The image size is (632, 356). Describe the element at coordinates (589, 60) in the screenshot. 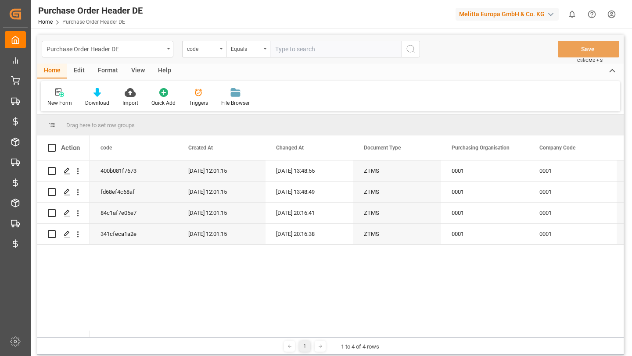

I see `span: Ctrl/CMD + S` at that location.